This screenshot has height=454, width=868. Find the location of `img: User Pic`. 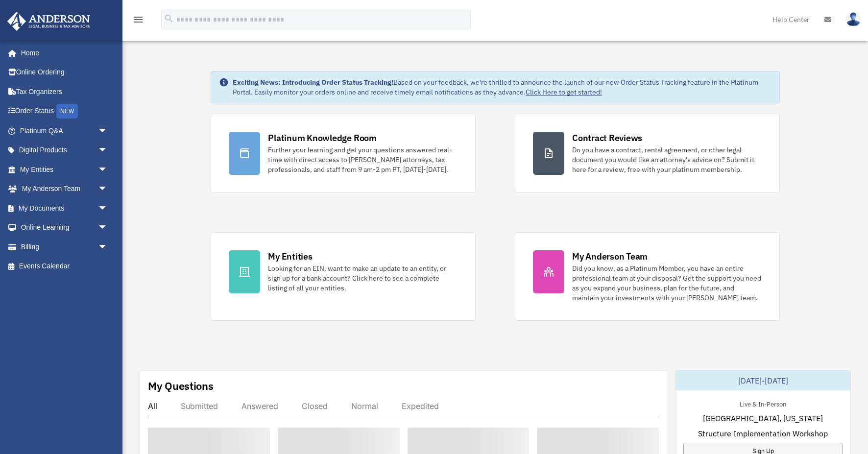

img: User Pic is located at coordinates (853, 19).